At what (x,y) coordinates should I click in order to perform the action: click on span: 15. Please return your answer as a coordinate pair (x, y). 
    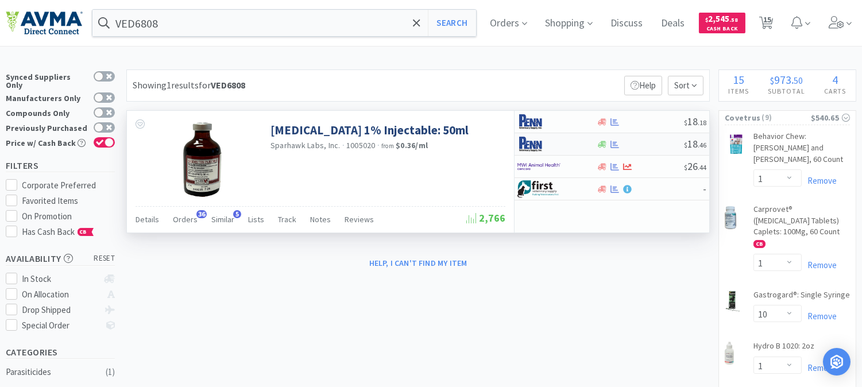
    Looking at the image, I should click on (739, 79).